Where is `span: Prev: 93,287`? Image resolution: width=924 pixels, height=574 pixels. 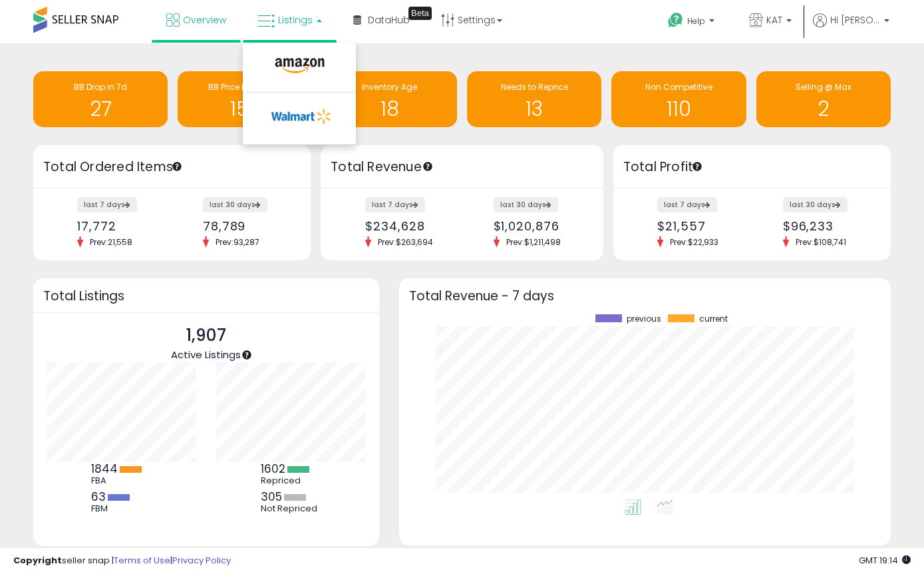 span: Prev: 93,287 is located at coordinates (238, 242).